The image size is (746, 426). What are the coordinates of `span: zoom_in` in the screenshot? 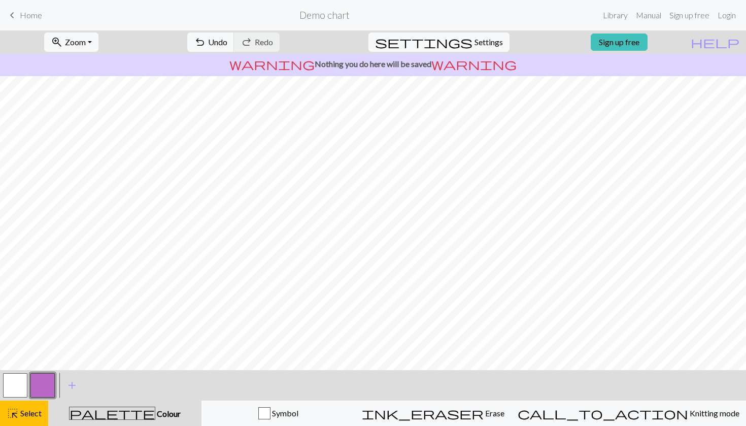 It's located at (57, 42).